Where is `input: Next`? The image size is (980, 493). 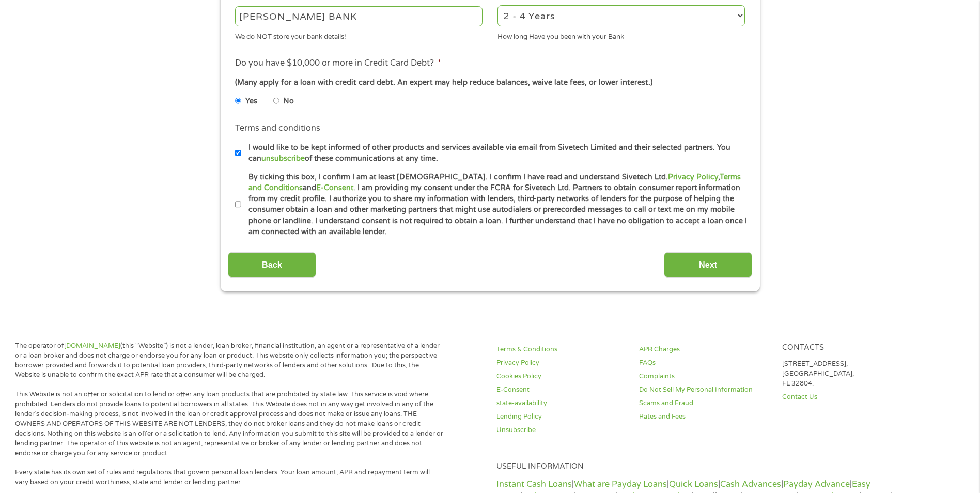
input: Next is located at coordinates (708, 265).